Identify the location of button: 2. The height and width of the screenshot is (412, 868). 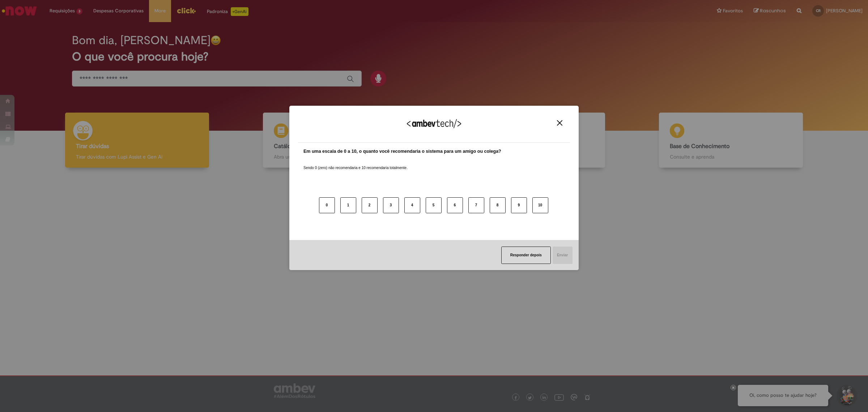
(370, 205).